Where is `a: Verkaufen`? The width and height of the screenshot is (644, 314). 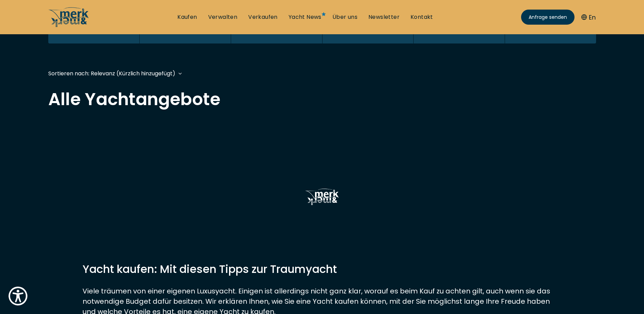 a: Verkaufen is located at coordinates (263, 17).